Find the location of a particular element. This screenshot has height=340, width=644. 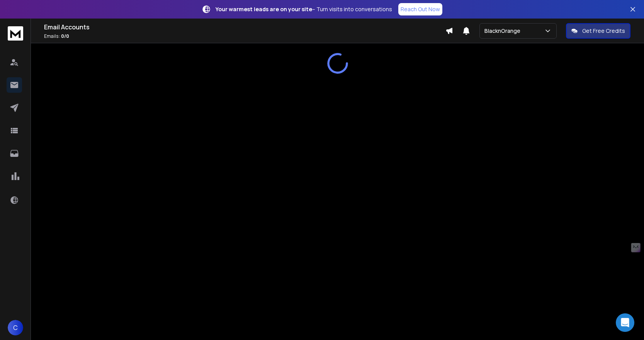

strong: Your warmest leads are on your site is located at coordinates (264, 9).